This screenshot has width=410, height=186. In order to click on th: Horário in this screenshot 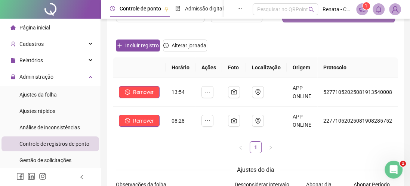, I will do `click(180, 68)`.